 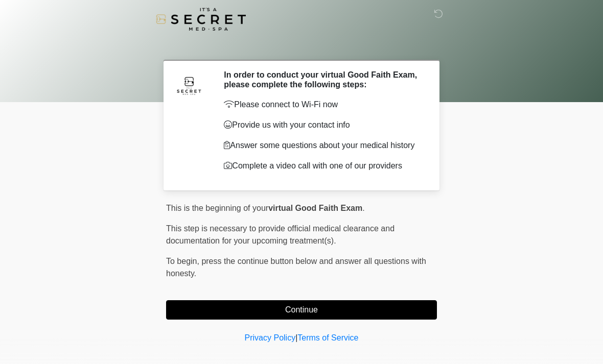 What do you see at coordinates (296, 267) in the screenshot?
I see `span: press the continue button below and answer all questions with honesty.` at bounding box center [296, 267].